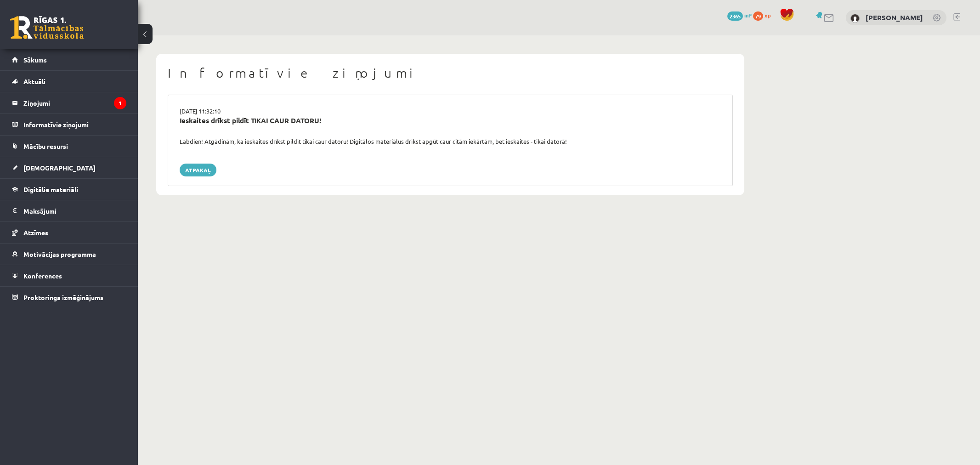  Describe the element at coordinates (69, 233) in the screenshot. I see `a: Atzīmes` at that location.